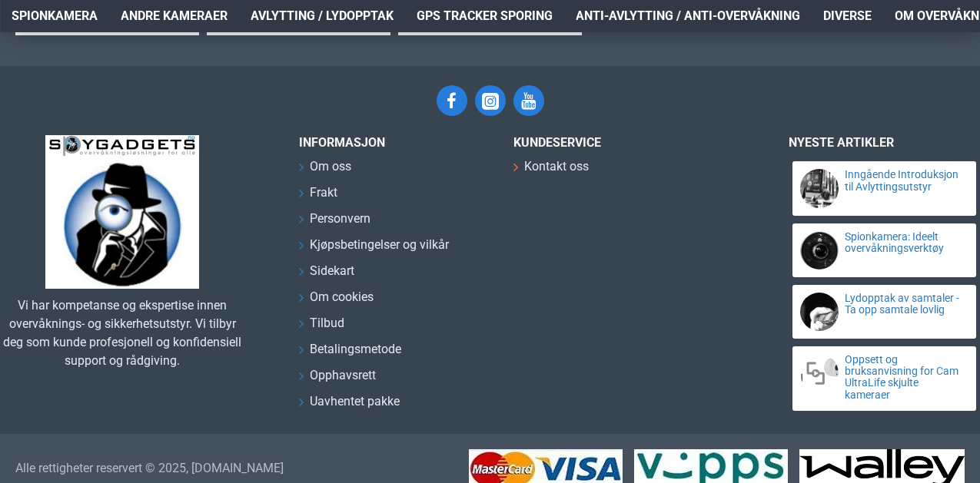 The width and height of the screenshot is (980, 483). Describe the element at coordinates (342, 297) in the screenshot. I see `span: Om cookies` at that location.